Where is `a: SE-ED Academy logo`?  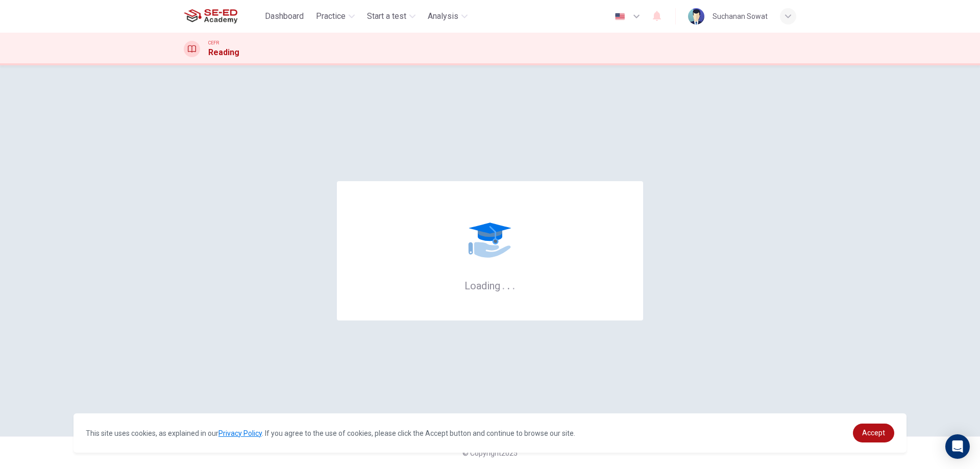
a: SE-ED Academy logo is located at coordinates (222, 17).